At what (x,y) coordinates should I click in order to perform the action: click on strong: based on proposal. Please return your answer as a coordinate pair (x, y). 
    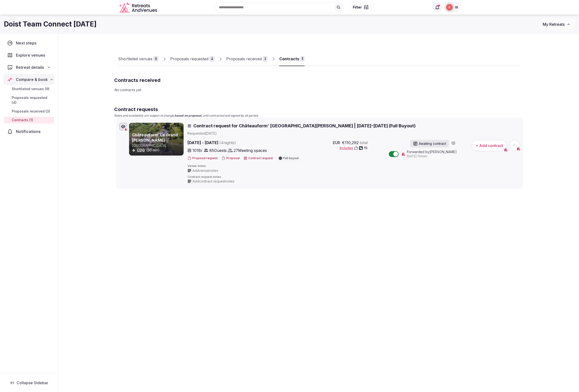
    Looking at the image, I should click on (187, 116).